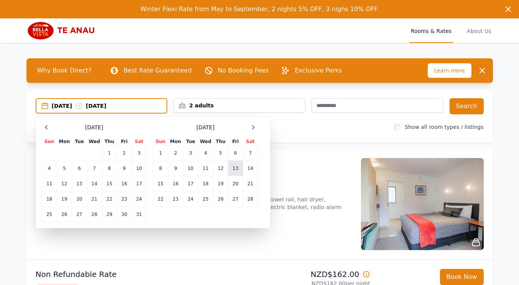 This screenshot has width=519, height=285. What do you see at coordinates (124, 215) in the screenshot?
I see `td: 30` at bounding box center [124, 215].